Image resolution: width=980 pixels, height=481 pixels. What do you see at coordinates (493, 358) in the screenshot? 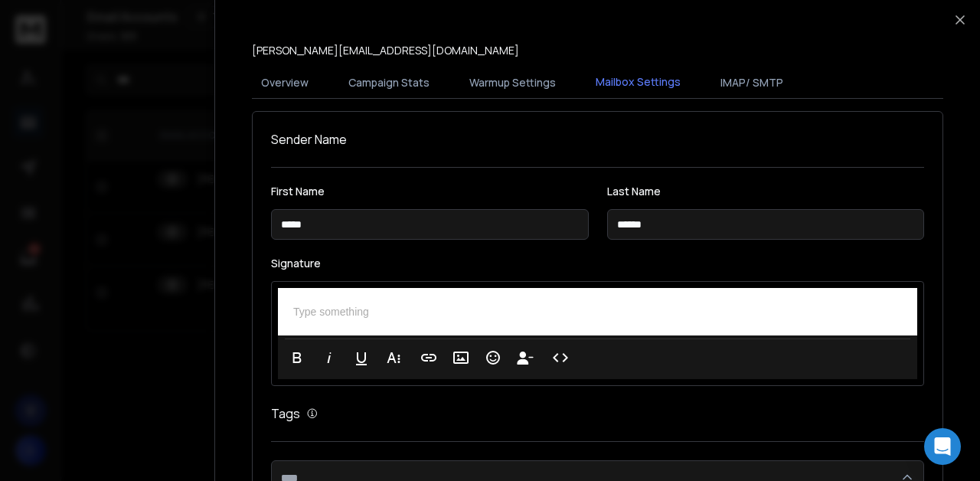
I see `button: Emoticons` at bounding box center [493, 358].